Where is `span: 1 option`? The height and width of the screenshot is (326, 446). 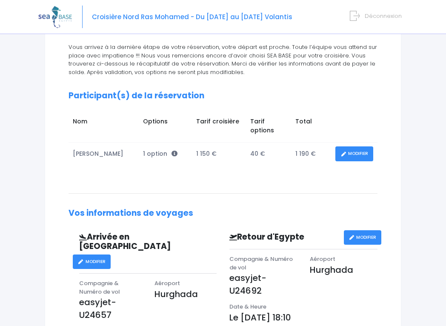 span: 1 option is located at coordinates (160, 153).